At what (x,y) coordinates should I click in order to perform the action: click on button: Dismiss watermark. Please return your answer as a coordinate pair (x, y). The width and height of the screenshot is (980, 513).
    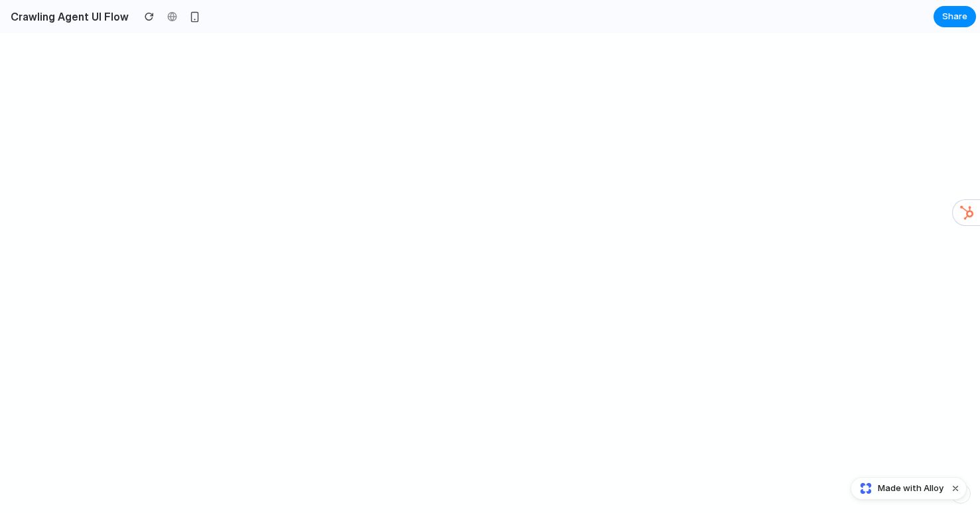
    Looking at the image, I should click on (956, 488).